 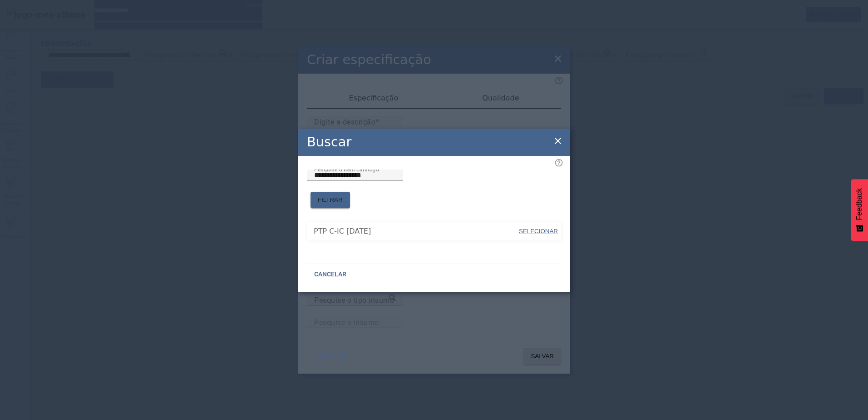 What do you see at coordinates (330, 200) in the screenshot?
I see `span: FILTRAR` at bounding box center [330, 200].